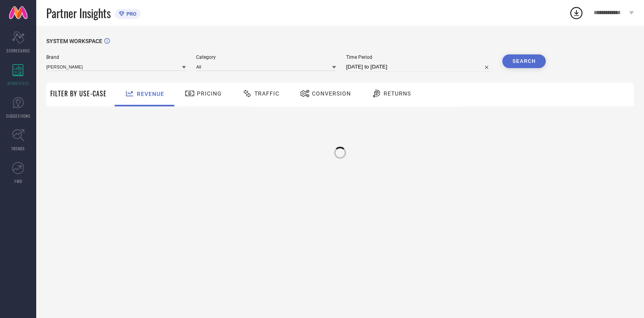 This screenshot has height=318, width=644. Describe the element at coordinates (79, 13) in the screenshot. I see `span: Partner Insights` at that location.